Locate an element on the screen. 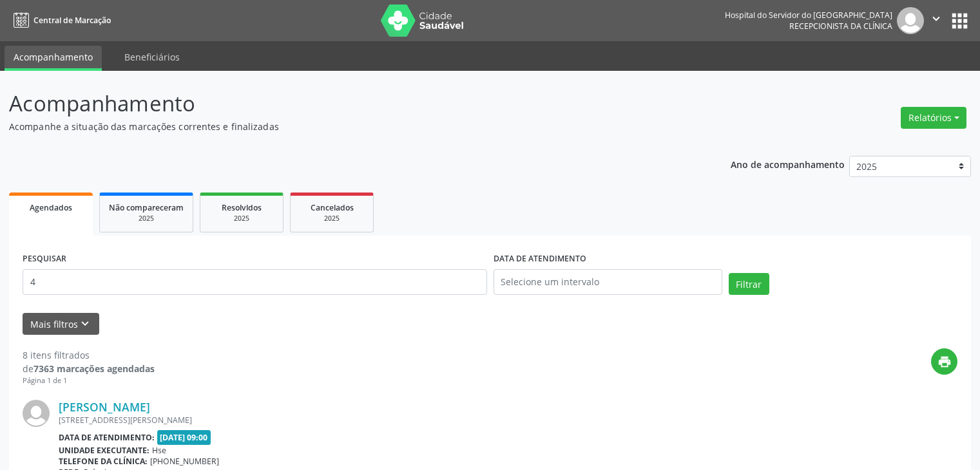  p: Ano de acompanhamento is located at coordinates (787, 164).